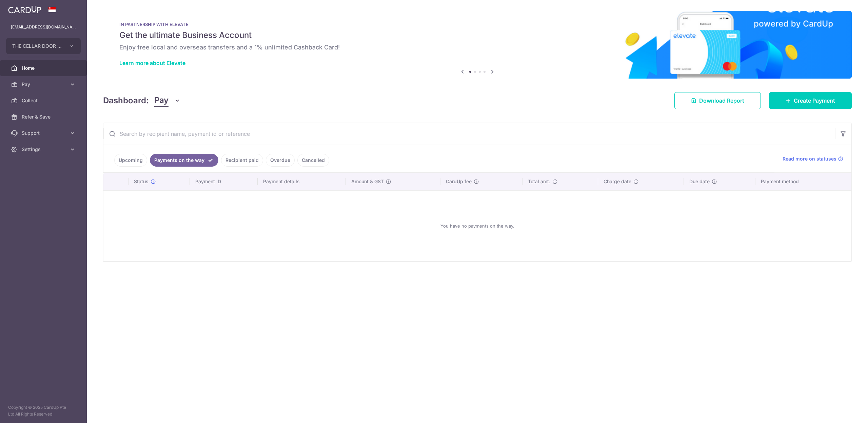 This screenshot has width=868, height=423. What do you see at coordinates (24, 9) in the screenshot?
I see `img: CardUp` at bounding box center [24, 9].